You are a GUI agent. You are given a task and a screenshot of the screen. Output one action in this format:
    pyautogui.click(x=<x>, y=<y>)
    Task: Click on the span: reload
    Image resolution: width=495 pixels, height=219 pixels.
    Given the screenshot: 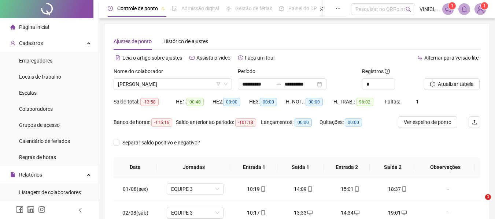 What is the action you would take?
    pyautogui.click(x=432, y=84)
    